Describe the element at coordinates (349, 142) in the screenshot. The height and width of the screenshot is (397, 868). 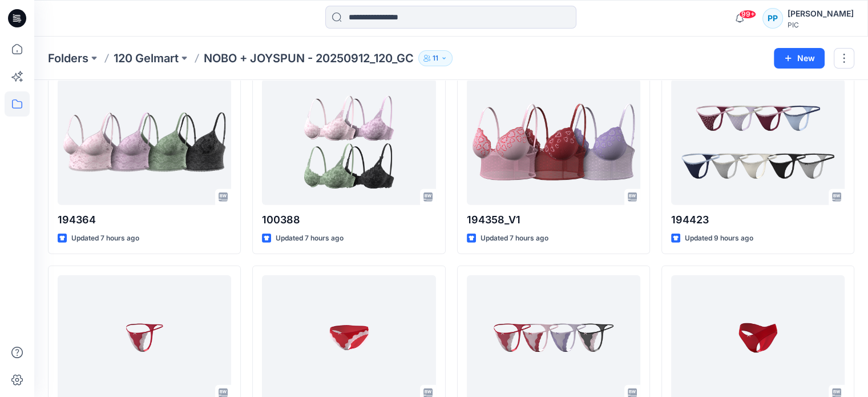
I see `a: 100388` at that location.